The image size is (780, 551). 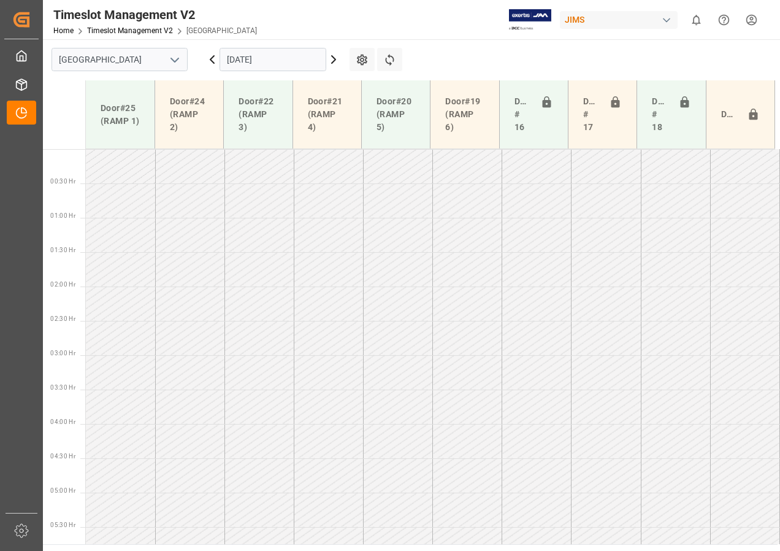 What do you see at coordinates (63, 250) in the screenshot?
I see `span: 01:30 Hr` at bounding box center [63, 250].